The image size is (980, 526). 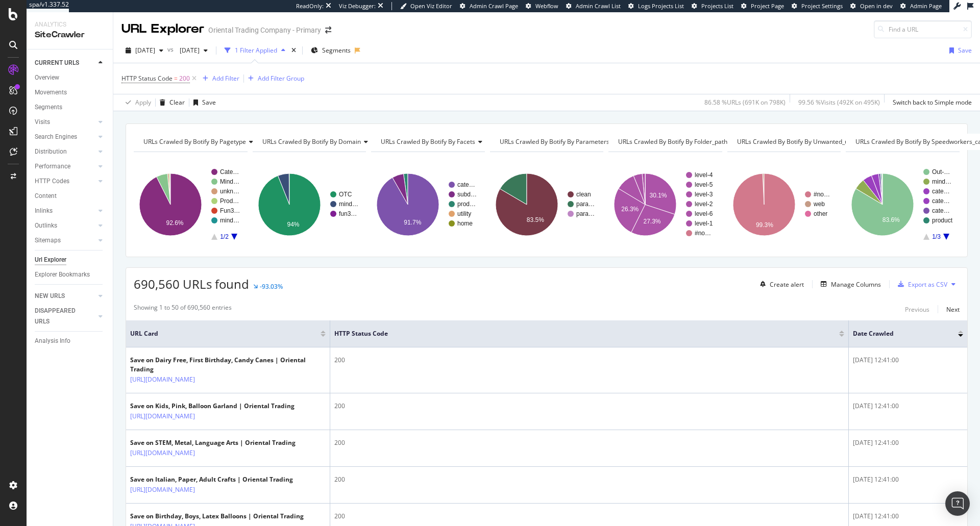 What do you see at coordinates (357, 6) in the screenshot?
I see `div: Viz Debugger:` at bounding box center [357, 6].